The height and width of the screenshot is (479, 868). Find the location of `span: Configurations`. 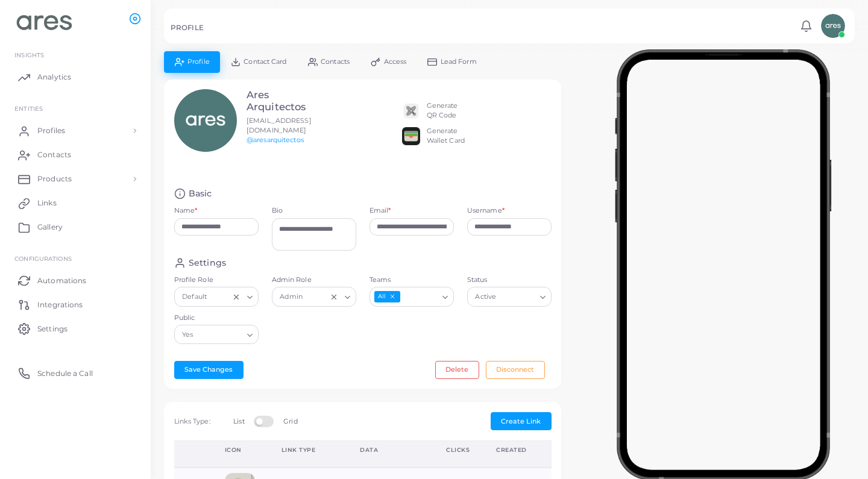

span: Configurations is located at coordinates (43, 258).